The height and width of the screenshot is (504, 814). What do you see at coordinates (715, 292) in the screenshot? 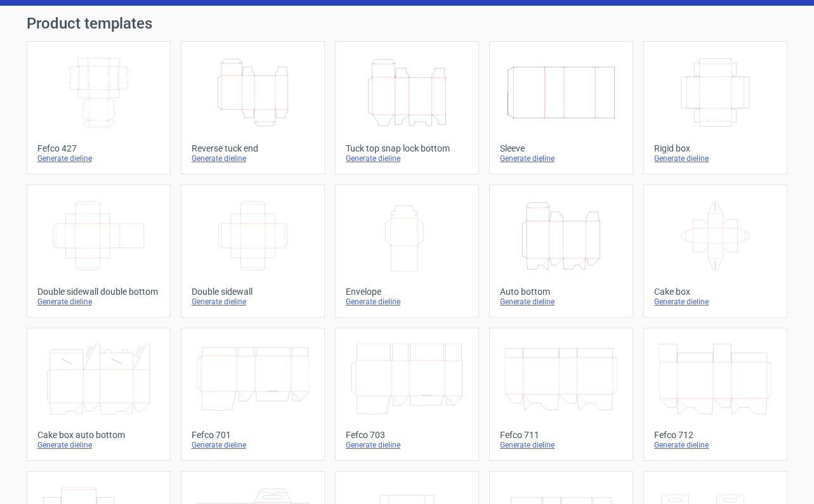
I see `div: Cake box` at bounding box center [715, 292].